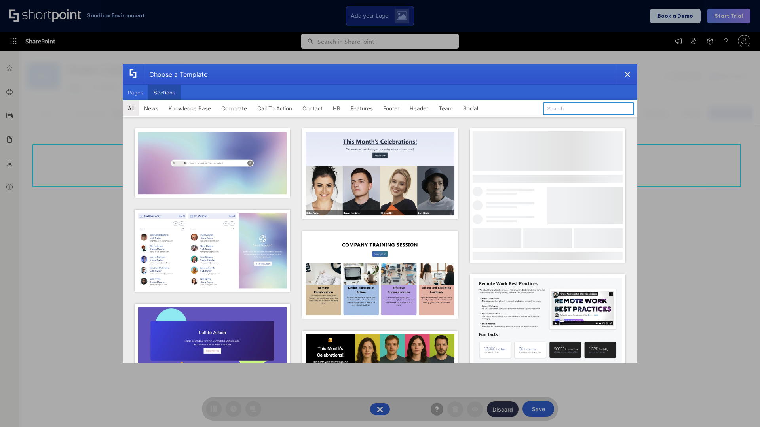 The width and height of the screenshot is (760, 427). Describe the element at coordinates (234, 108) in the screenshot. I see `button: Corporate` at that location.